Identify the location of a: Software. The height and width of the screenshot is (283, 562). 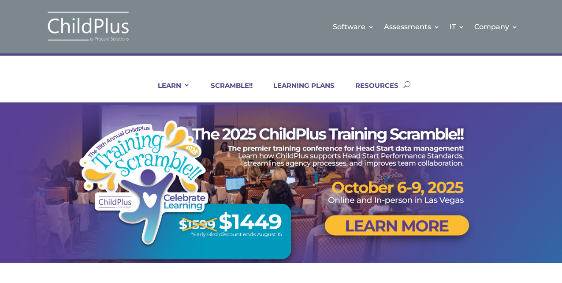
(354, 26).